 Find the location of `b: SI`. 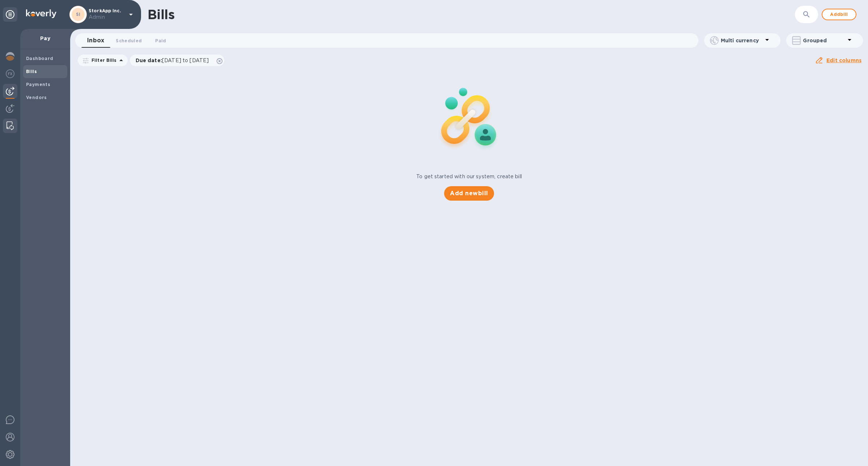

b: SI is located at coordinates (78, 14).